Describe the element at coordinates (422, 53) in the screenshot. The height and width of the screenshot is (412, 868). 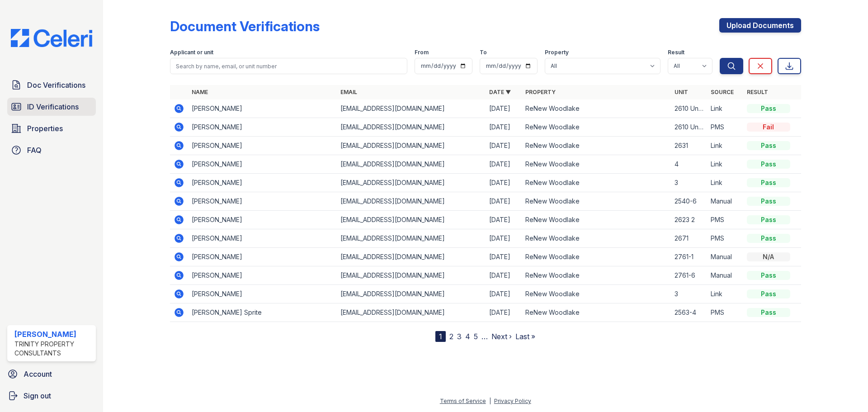
I see `label: From` at that location.